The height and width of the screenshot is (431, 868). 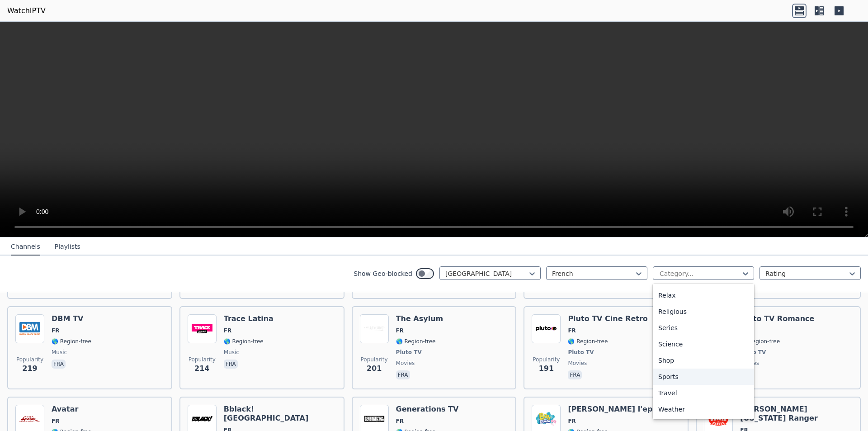 What do you see at coordinates (703, 328) in the screenshot?
I see `div: Series` at bounding box center [703, 328].